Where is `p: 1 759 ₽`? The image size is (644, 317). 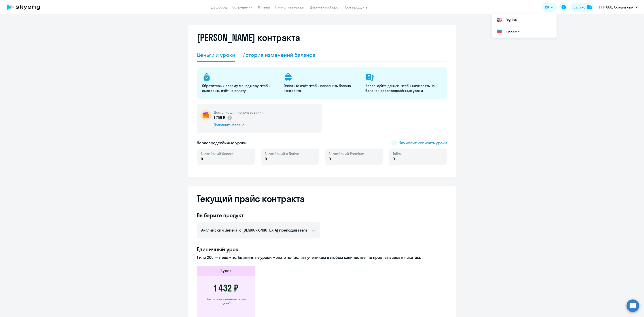 p: 1 759 ₽ is located at coordinates (223, 117).